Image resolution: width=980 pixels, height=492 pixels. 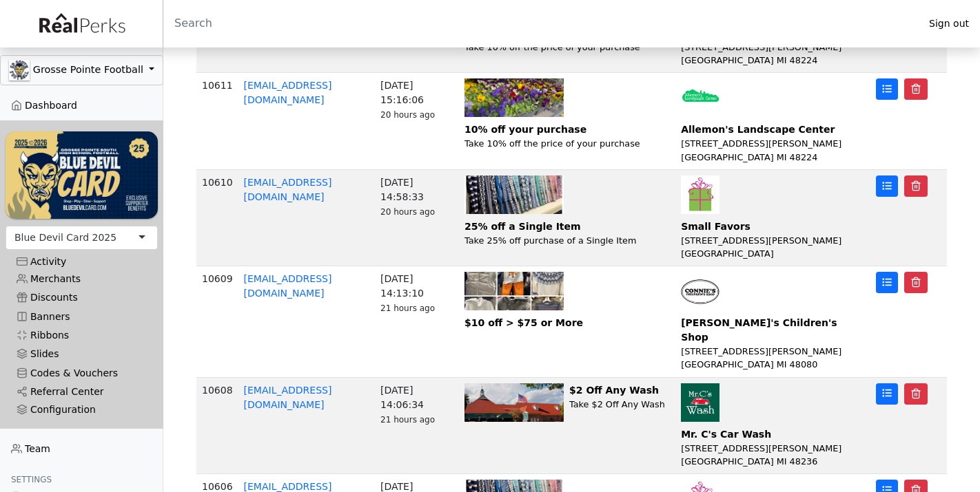 I want to click on img: mbn71QdCyq65Dbkk1VdOjwWP4fNbB7zB8HmzAyIC.jpg, so click(x=700, y=403).